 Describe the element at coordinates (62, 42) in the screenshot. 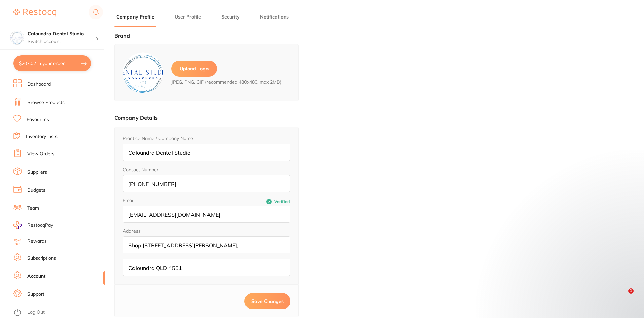

I see `p: Switch account` at that location.